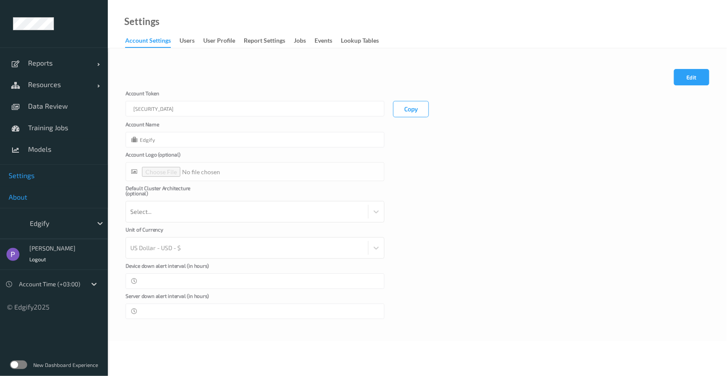 The height and width of the screenshot is (376, 727). I want to click on a: Report Settings, so click(269, 41).